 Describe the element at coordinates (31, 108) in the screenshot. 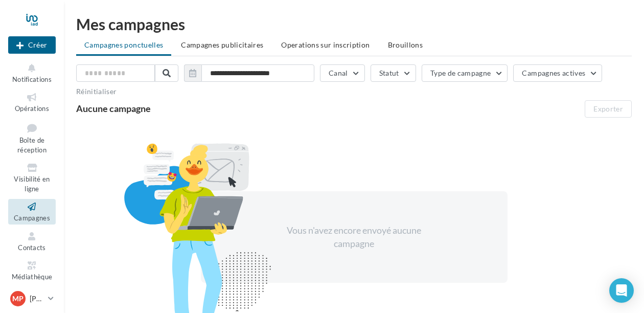

I see `span: Opérations` at that location.